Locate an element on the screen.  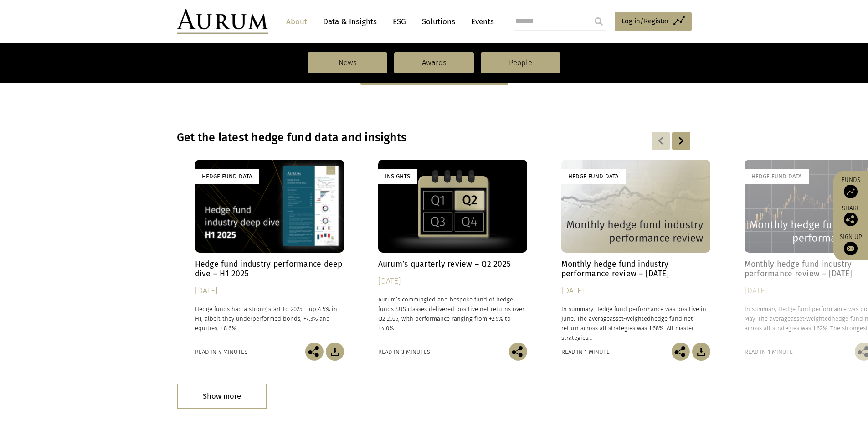
a: Funds is located at coordinates (851, 187).